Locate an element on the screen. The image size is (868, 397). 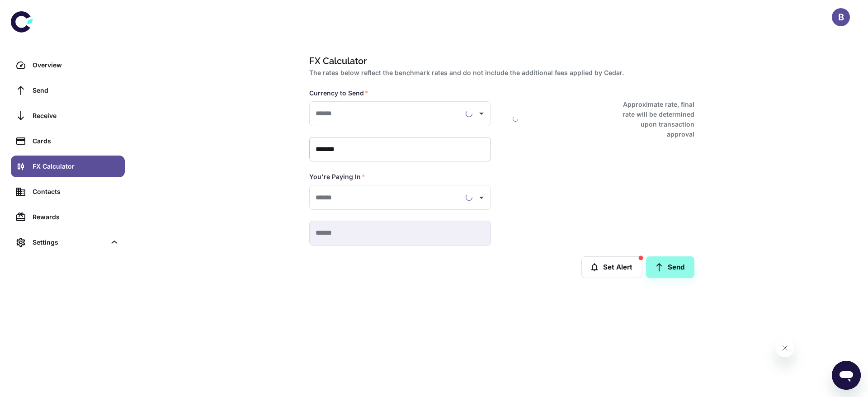
span: Hi. Need any help? is located at coordinates (35, 10).